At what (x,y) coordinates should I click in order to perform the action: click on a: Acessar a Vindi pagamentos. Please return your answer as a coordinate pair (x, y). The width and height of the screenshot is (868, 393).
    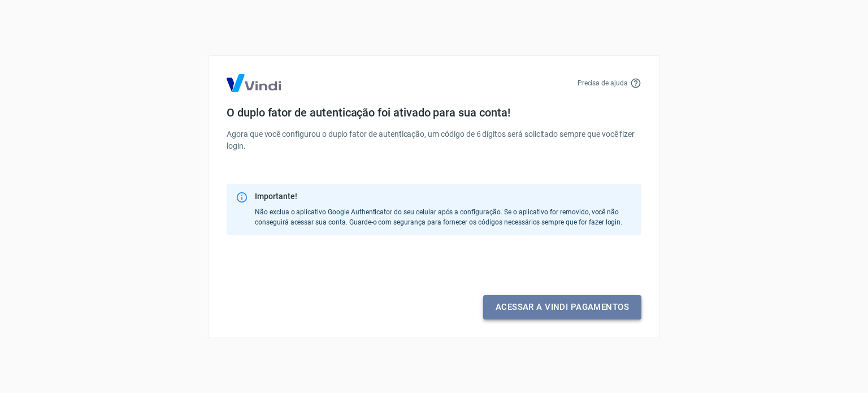
    Looking at the image, I should click on (562, 307).